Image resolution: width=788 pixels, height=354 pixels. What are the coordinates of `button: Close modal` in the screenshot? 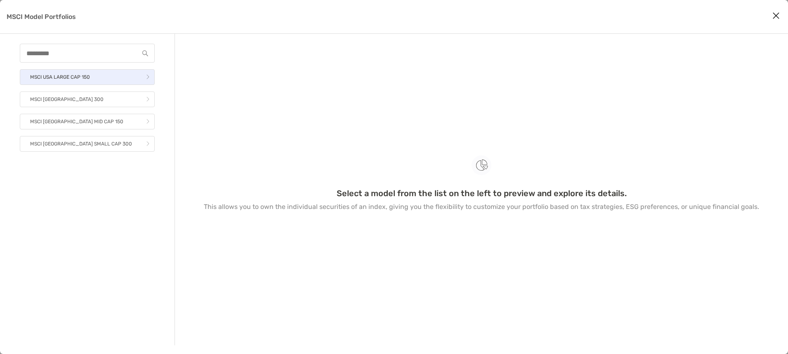 It's located at (776, 16).